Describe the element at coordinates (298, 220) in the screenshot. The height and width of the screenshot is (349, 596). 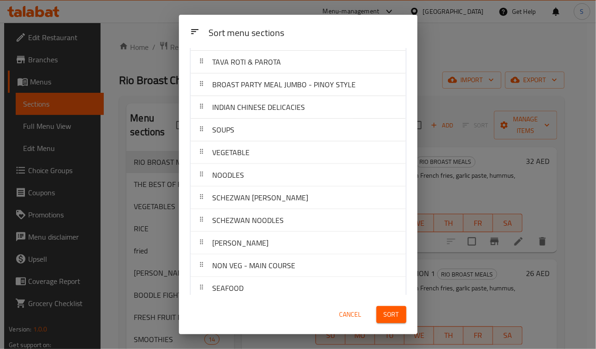
I see `div: SCHEZWAN NOODLES` at that location.